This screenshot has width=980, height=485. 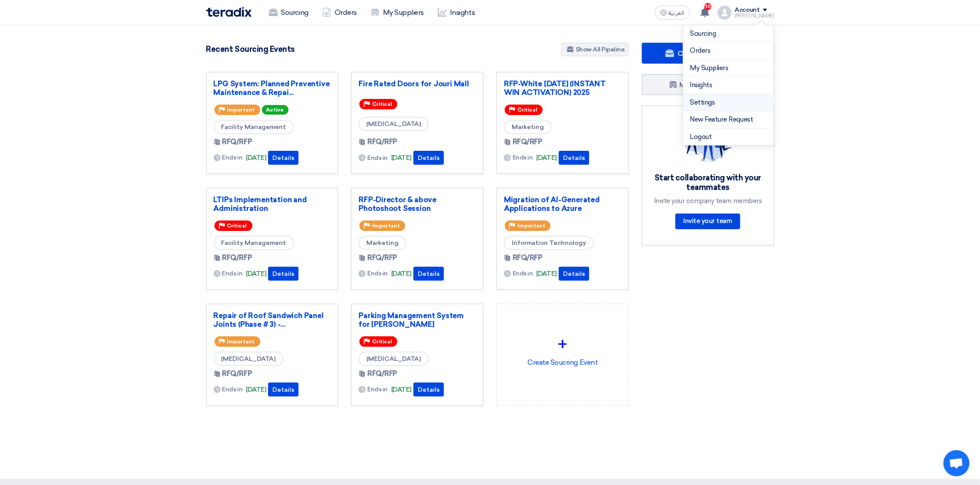 I want to click on a: Manage my suppliers, so click(x=708, y=85).